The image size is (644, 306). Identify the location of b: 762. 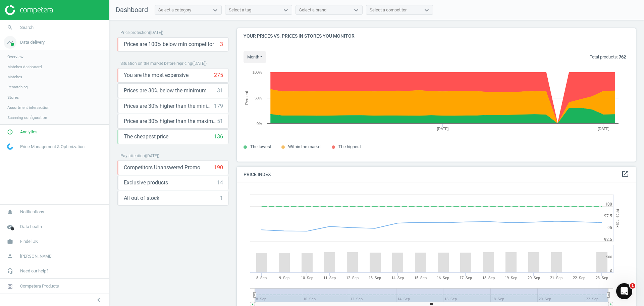
(623, 57).